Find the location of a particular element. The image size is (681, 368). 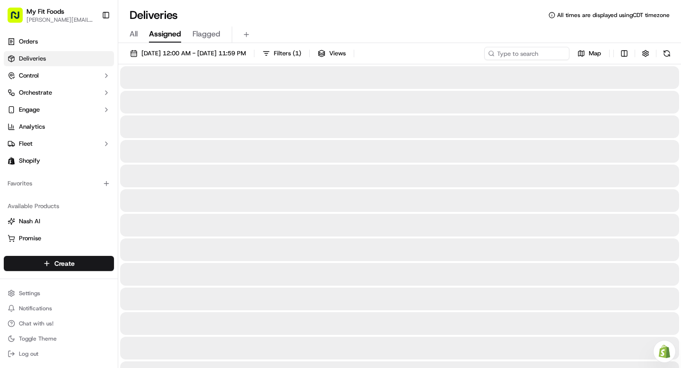

button: Control is located at coordinates (59, 76).